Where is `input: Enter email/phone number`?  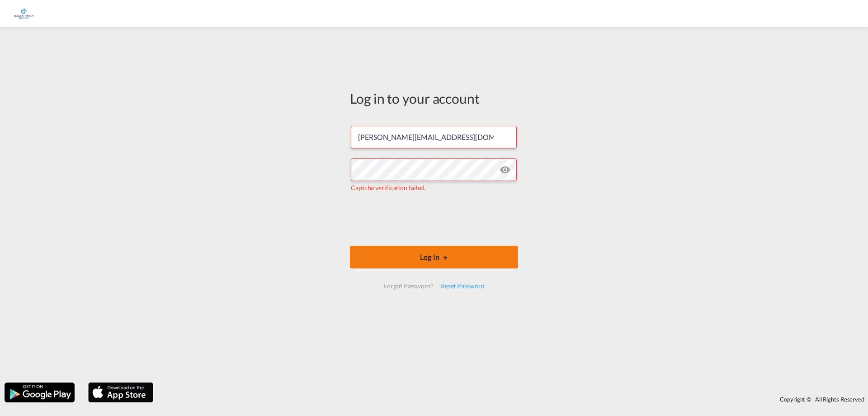 input: Enter email/phone number is located at coordinates (434, 137).